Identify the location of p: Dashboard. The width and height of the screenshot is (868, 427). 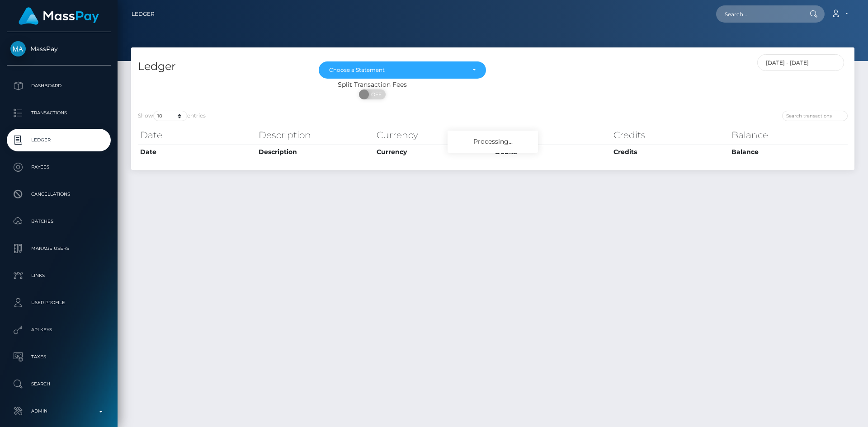
(59, 86).